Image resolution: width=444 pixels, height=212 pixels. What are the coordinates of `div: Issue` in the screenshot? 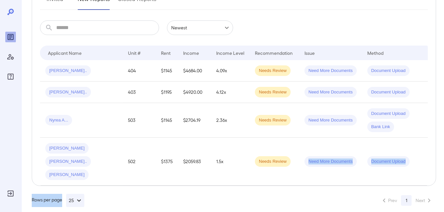 It's located at (310, 53).